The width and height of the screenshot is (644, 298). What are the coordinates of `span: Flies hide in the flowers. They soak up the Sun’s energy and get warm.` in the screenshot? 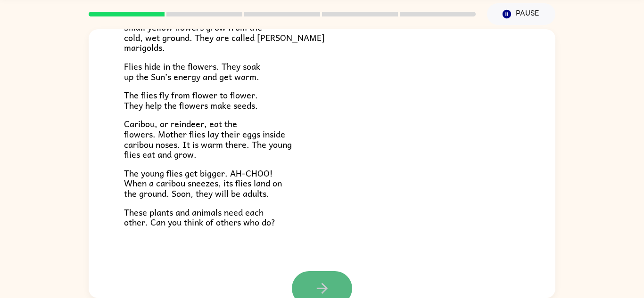 It's located at (192, 71).